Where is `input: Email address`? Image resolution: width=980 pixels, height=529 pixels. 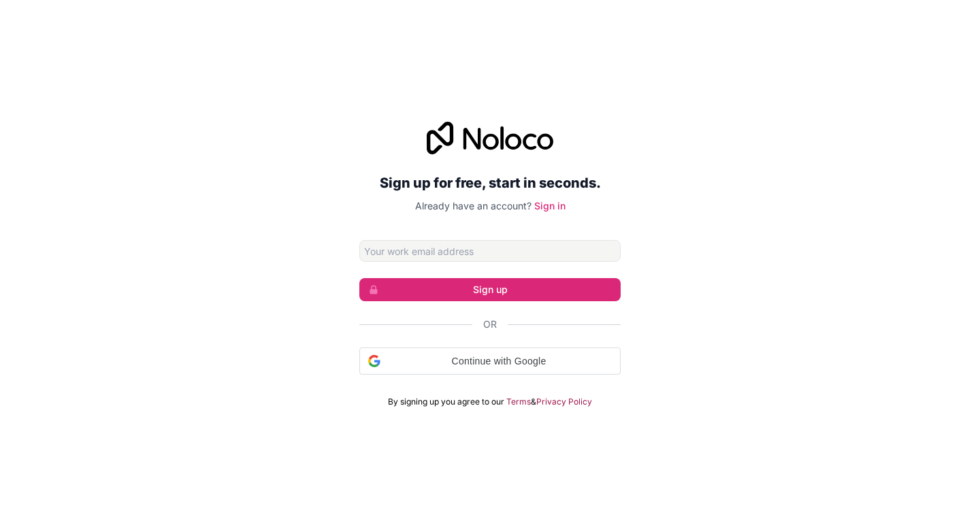 input: Email address is located at coordinates (490, 251).